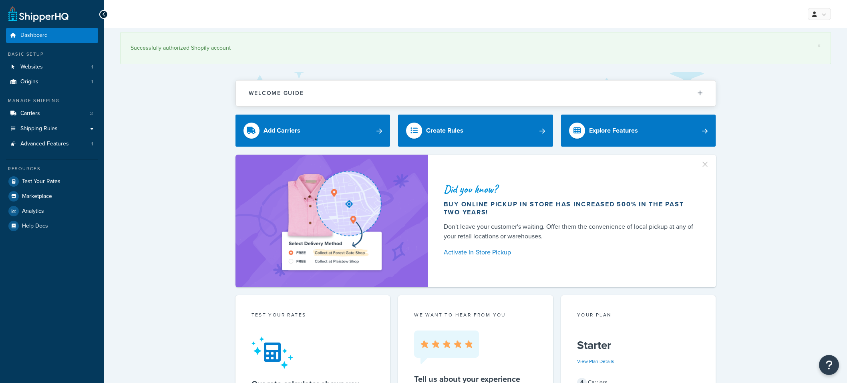 The image size is (847, 383). Describe the element at coordinates (52, 181) in the screenshot. I see `a: Test Your Rates` at that location.